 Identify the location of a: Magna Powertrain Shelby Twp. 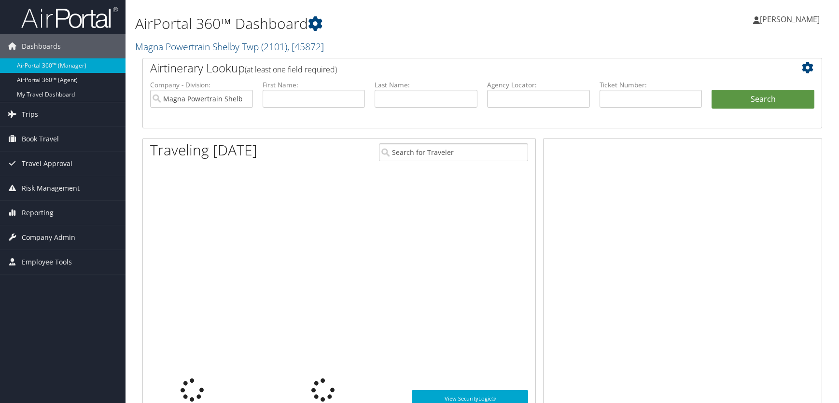
(229, 46).